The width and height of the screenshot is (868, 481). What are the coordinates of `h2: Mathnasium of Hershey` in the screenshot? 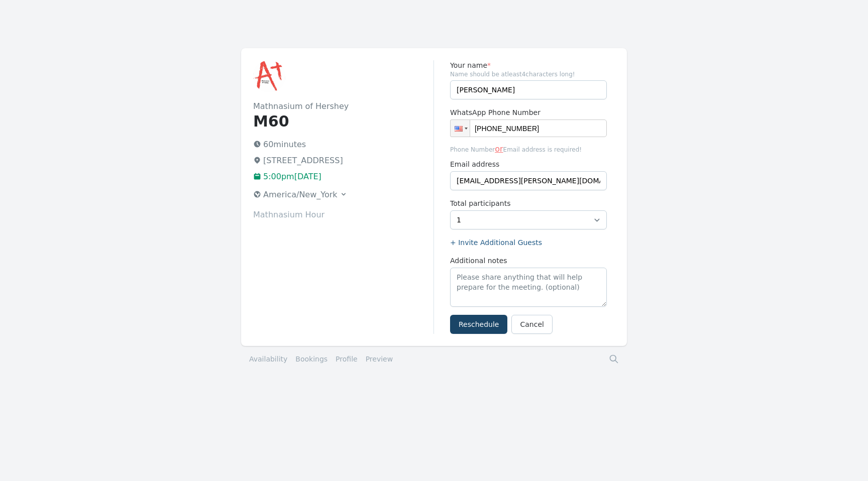 It's located at (343, 106).